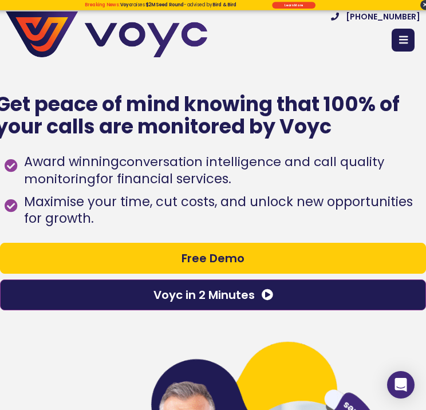 The image size is (426, 410). What do you see at coordinates (221, 210) in the screenshot?
I see `span: Maximise your time, cut costs, and unlock new opportunities for growth.` at bounding box center [221, 210].